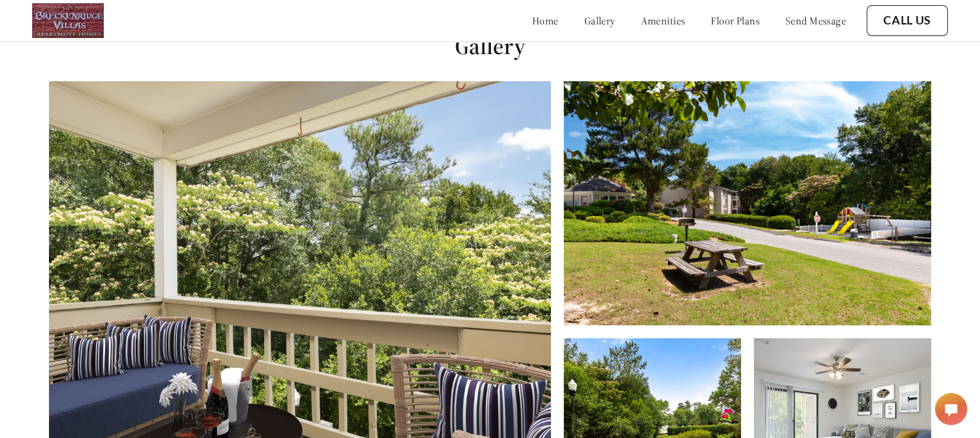 This screenshot has height=438, width=980. Describe the element at coordinates (815, 20) in the screenshot. I see `a: send message` at that location.